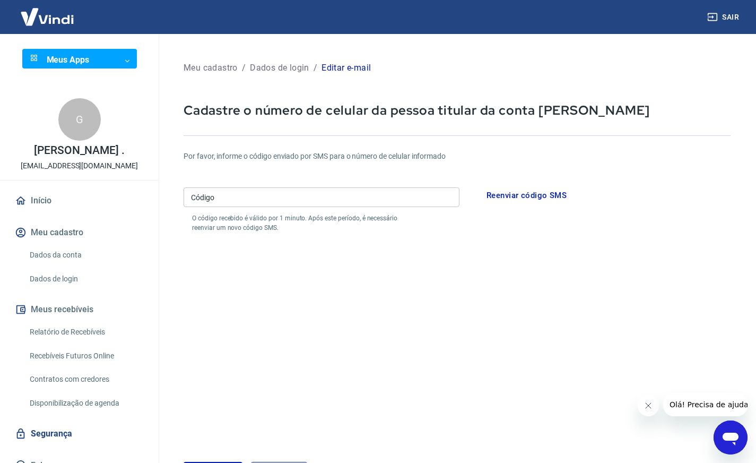 This screenshot has height=463, width=756. What do you see at coordinates (85, 332) in the screenshot?
I see `a: Relatório de Recebíveis` at bounding box center [85, 332].